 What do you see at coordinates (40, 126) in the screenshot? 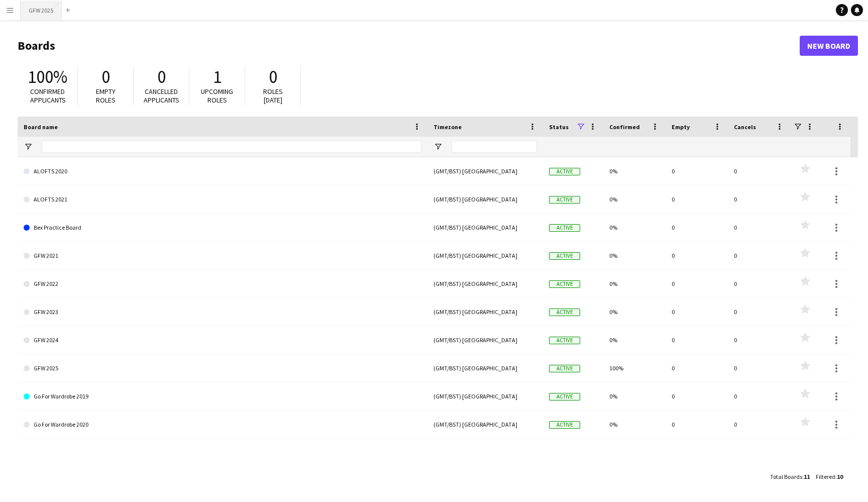
I see `span: Board name` at bounding box center [40, 126].